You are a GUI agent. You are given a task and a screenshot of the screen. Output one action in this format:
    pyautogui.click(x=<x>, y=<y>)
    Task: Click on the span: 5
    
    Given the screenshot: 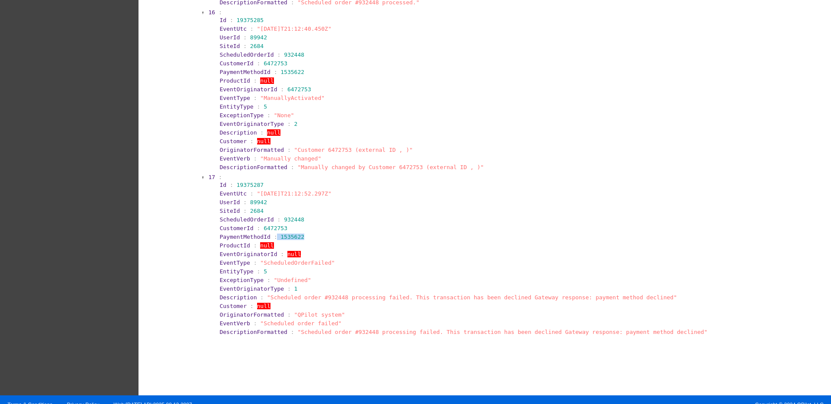 What is the action you would take?
    pyautogui.click(x=265, y=271)
    